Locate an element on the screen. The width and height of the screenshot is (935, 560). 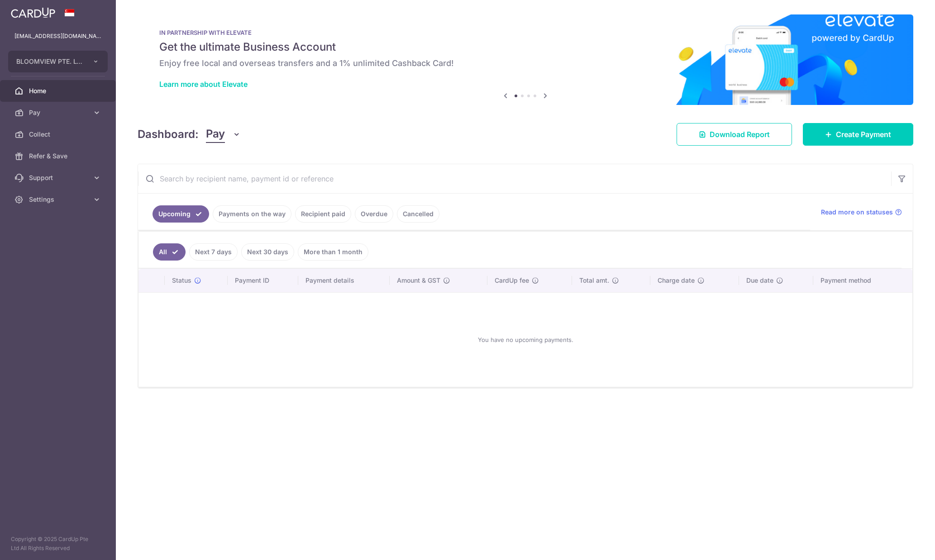
span: Download Report is located at coordinates (740, 134).